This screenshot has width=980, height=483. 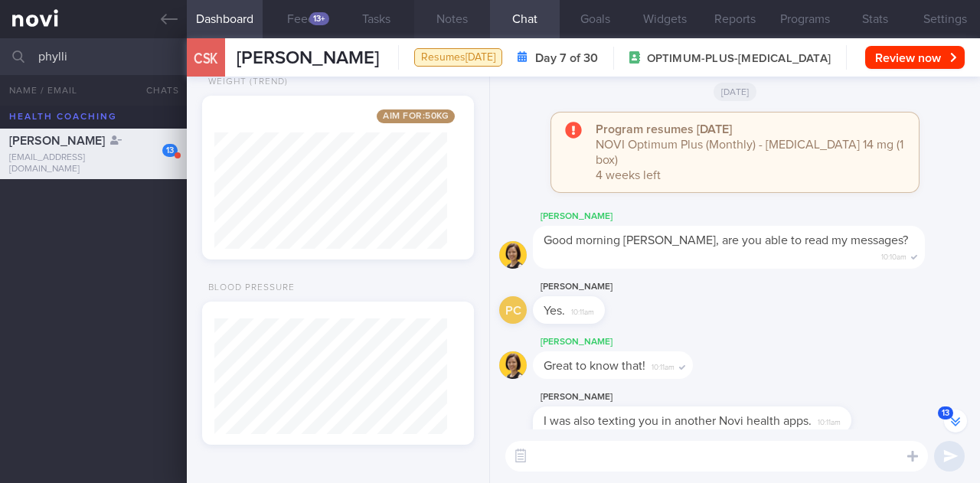 I want to click on span: Great to know that!, so click(x=594, y=366).